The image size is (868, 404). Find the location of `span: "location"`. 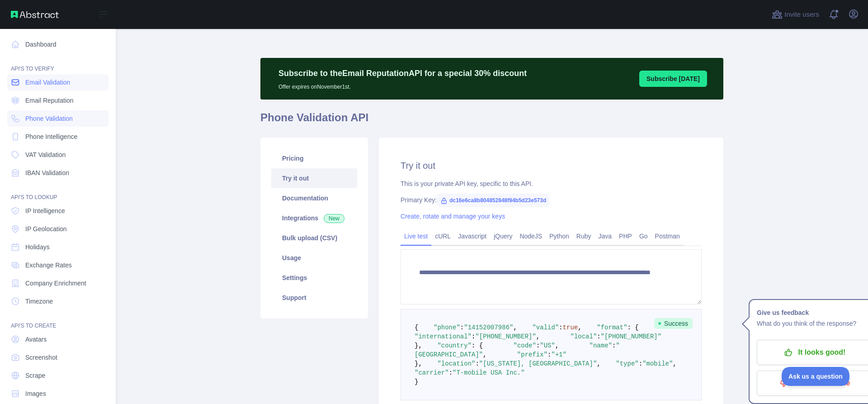

span: "location" is located at coordinates (456, 364).